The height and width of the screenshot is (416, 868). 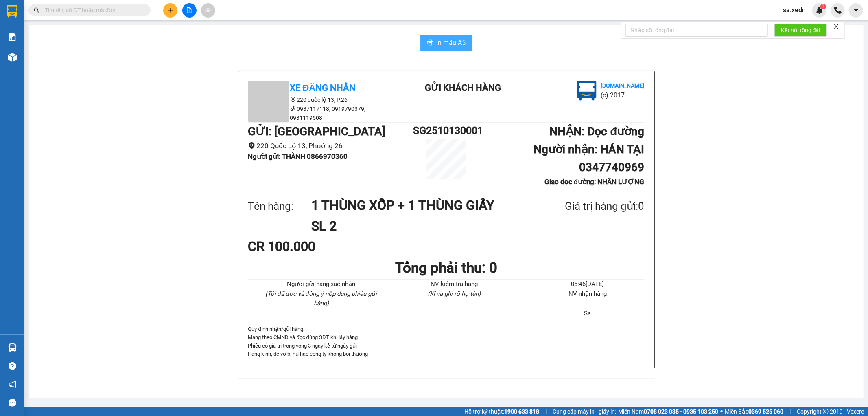 What do you see at coordinates (322, 100) in the screenshot?
I see `li: 220 quốc lộ 13, P.26` at bounding box center [322, 100].